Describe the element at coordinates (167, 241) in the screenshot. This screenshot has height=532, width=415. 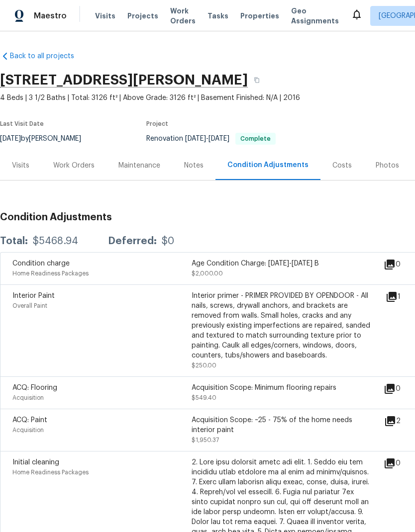
I see `div: $0` at that location.